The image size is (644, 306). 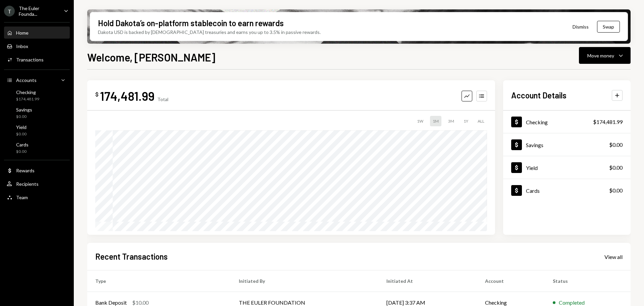 I want to click on h2: Recent Transactions, so click(x=131, y=256).